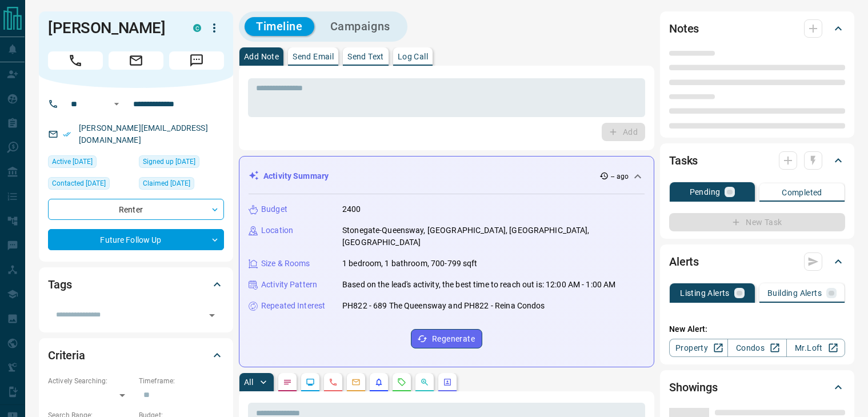 The height and width of the screenshot is (417, 868). I want to click on h2: Notes, so click(684, 29).